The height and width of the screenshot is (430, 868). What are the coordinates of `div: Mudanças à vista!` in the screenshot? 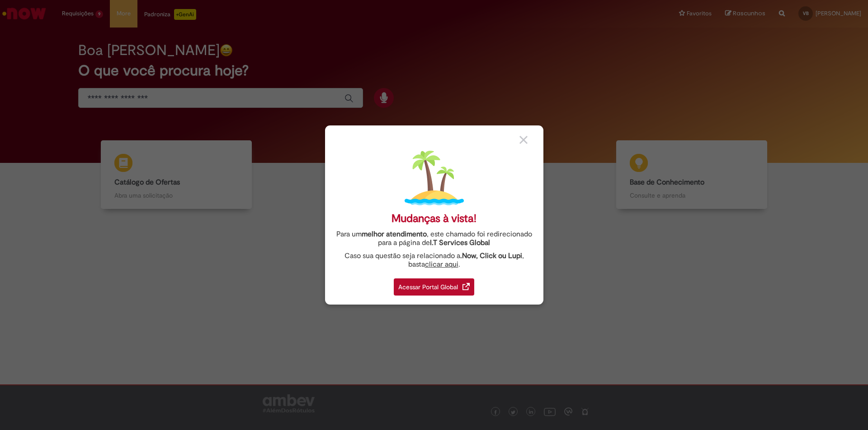 It's located at (434, 218).